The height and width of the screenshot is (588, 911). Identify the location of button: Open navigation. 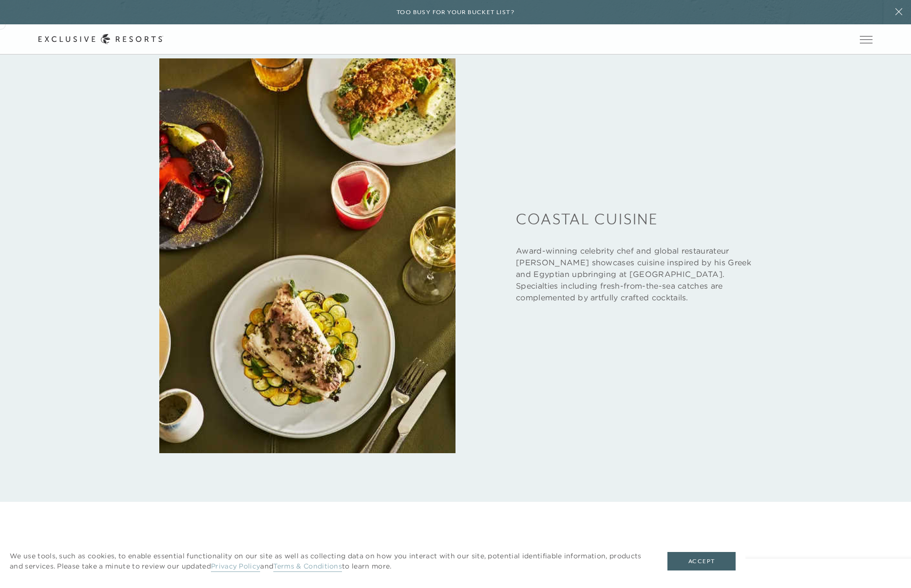
(866, 39).